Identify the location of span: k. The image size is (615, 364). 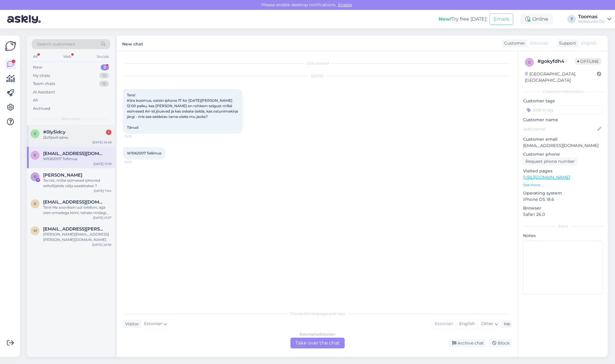
(35, 203).